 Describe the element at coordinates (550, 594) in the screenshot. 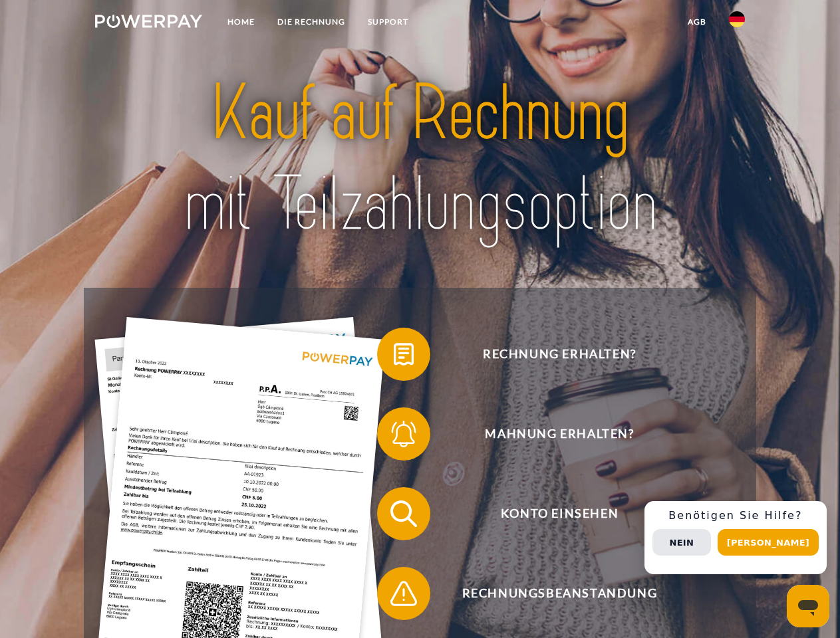

I see `a: Rechnungsbeanstandung` at that location.